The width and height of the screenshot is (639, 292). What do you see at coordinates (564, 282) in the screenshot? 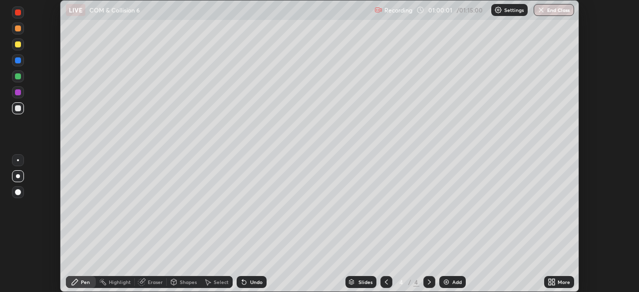
I see `div: More` at bounding box center [564, 282].